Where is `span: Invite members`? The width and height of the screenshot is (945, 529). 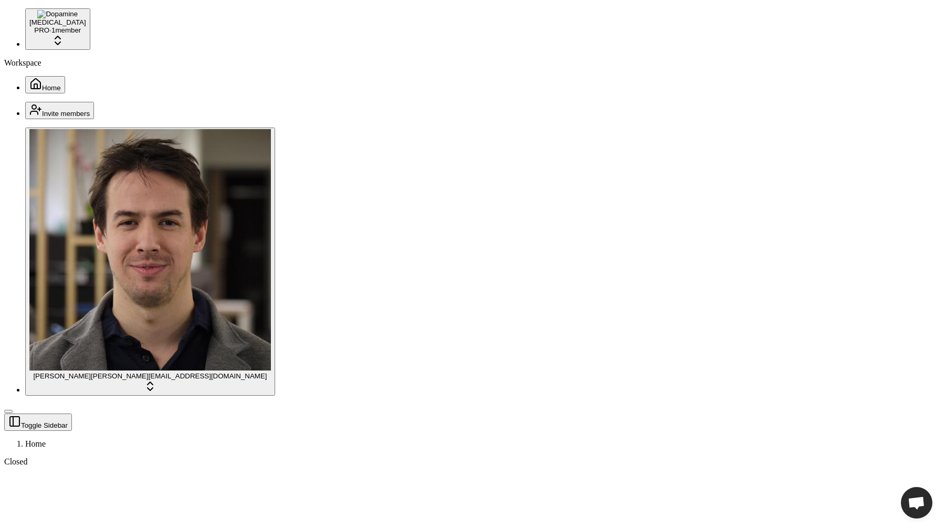
span: Invite members is located at coordinates (66, 113).